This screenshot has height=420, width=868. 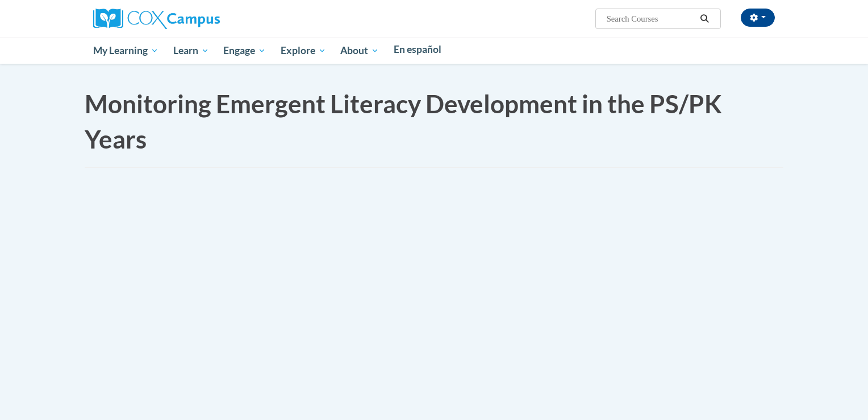 What do you see at coordinates (360, 51) in the screenshot?
I see `span: About` at bounding box center [360, 51].